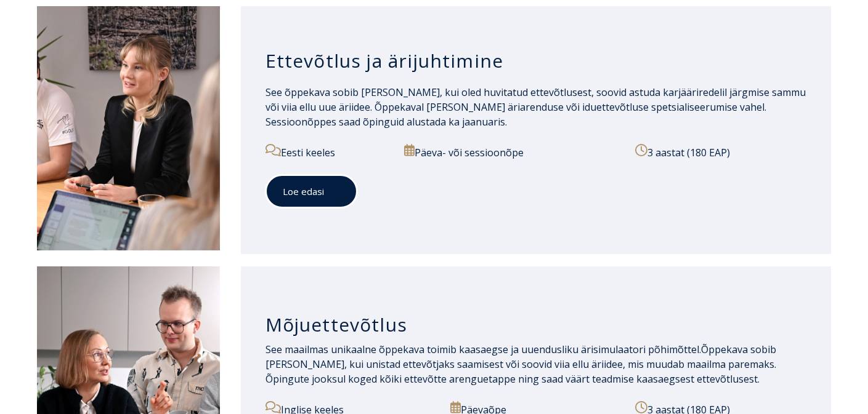  I want to click on img: Ettevõtlus ja ärijuhtimine, so click(128, 128).